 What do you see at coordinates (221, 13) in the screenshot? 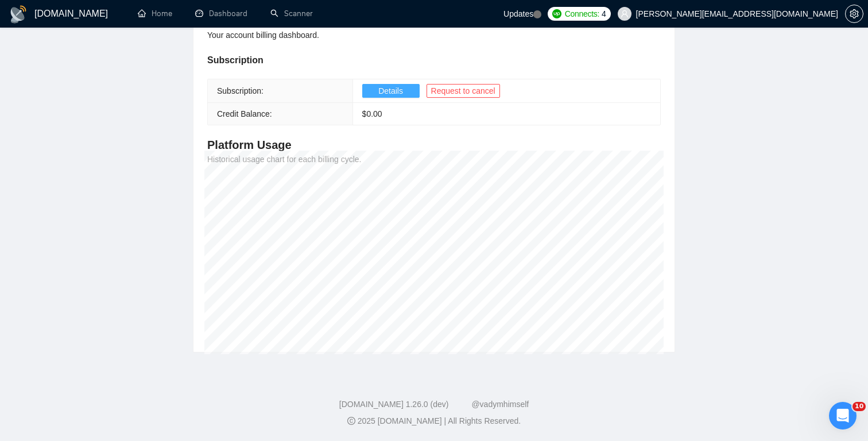
I see `a: dashboardDashboard` at bounding box center [221, 13].